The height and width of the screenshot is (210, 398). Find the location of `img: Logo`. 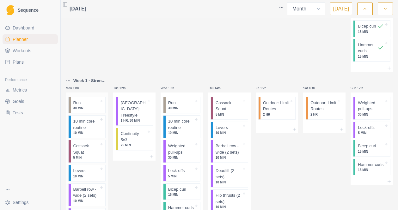

img: Logo is located at coordinates (10, 10).